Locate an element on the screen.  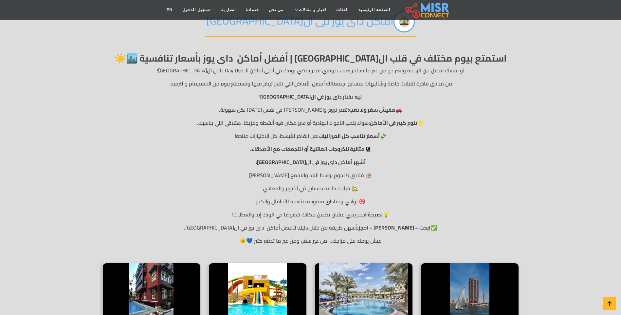
a: خدماتنا is located at coordinates (252, 10).